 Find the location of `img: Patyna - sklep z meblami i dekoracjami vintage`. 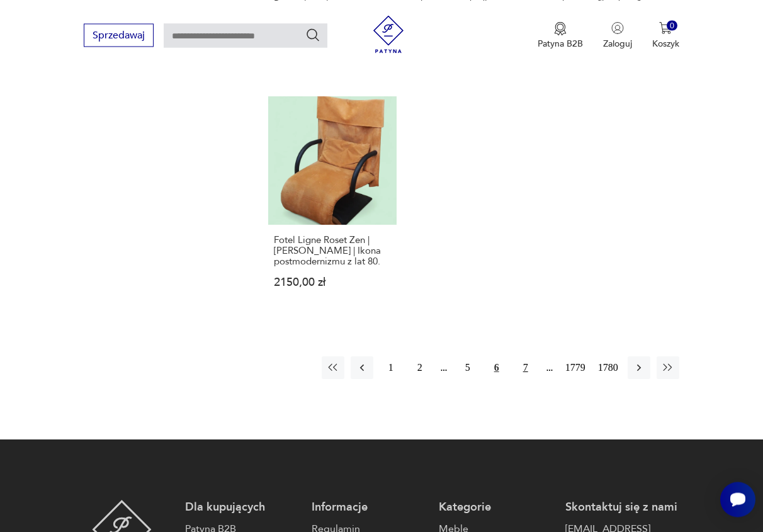

img: Patyna - sklep z meblami i dekoracjami vintage is located at coordinates (389, 34).